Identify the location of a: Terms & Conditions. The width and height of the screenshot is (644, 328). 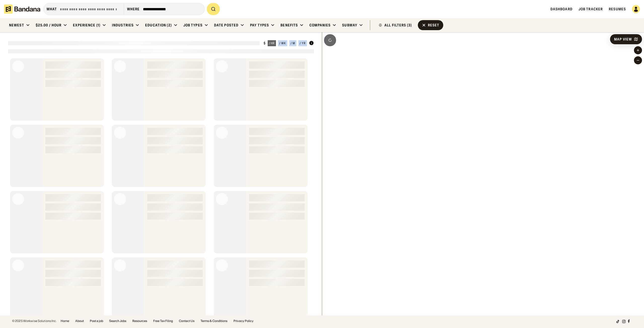
(214, 321).